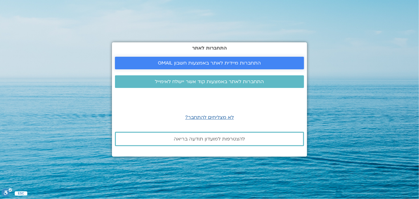 This screenshot has height=199, width=419. What do you see at coordinates (209, 48) in the screenshot?
I see `h2: התחברות לאתר` at bounding box center [209, 48].